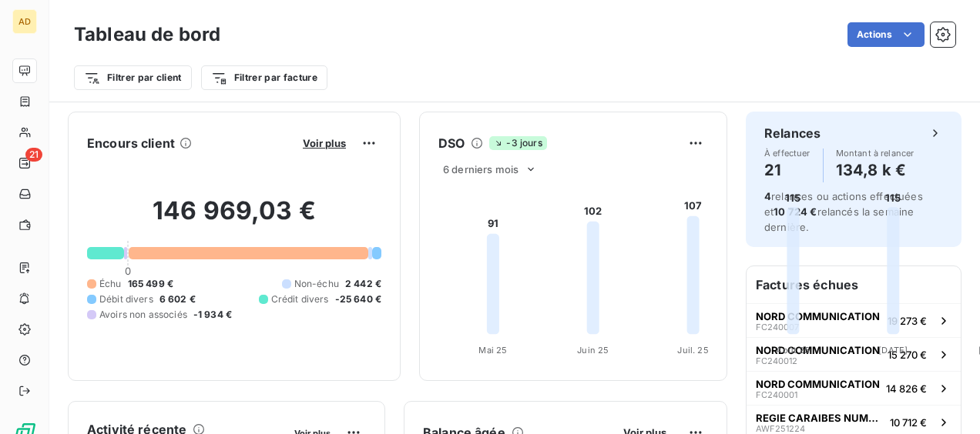  Describe the element at coordinates (693, 350) in the screenshot. I see `tspan: Juil. 25` at that location.